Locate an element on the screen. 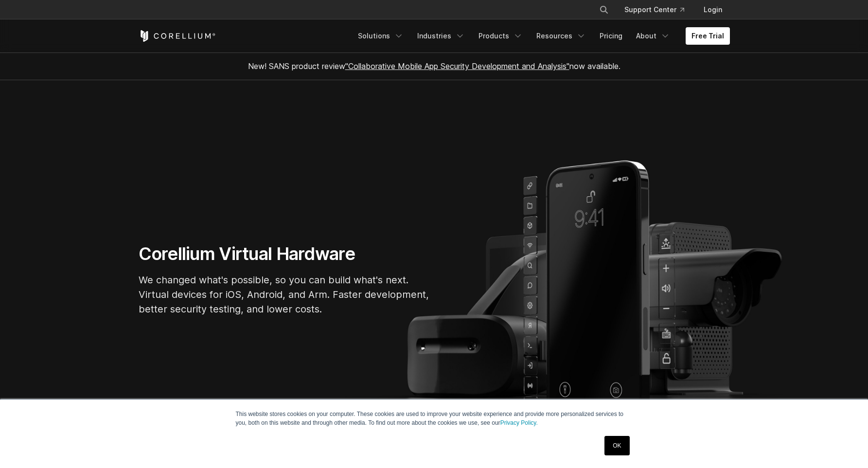 This screenshot has height=468, width=868. a: Industries is located at coordinates (441, 36).